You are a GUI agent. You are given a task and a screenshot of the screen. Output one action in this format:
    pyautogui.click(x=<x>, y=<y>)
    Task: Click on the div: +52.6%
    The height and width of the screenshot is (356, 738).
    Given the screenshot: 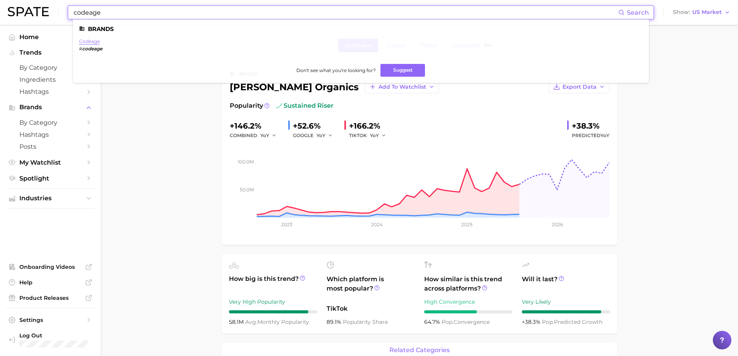 What is the action you would take?
    pyautogui.click(x=315, y=126)
    